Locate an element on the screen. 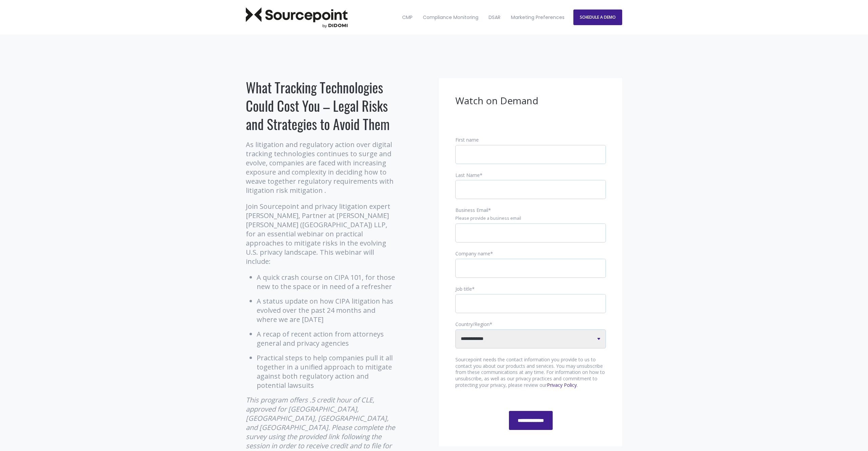 Image resolution: width=868 pixels, height=451 pixels. a: CMP is located at coordinates (407, 17).